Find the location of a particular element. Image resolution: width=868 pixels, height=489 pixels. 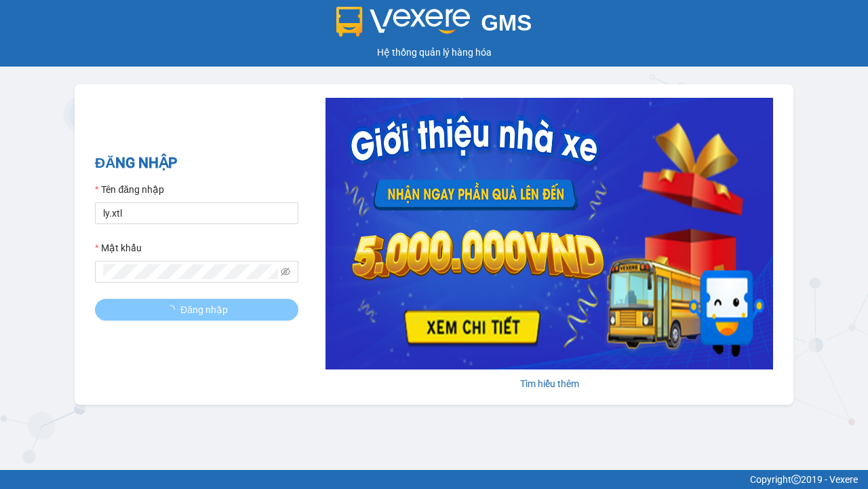

input: Mật khẩu is located at coordinates (191, 271).